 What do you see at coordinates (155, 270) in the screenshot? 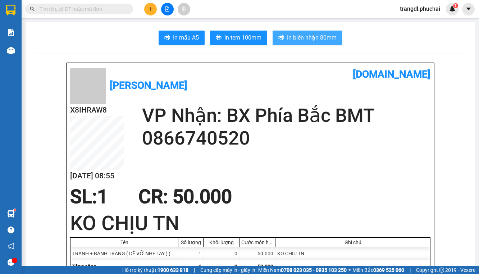
I see `span: Hỗ trợ kỹ thuật:` at bounding box center [155, 270].